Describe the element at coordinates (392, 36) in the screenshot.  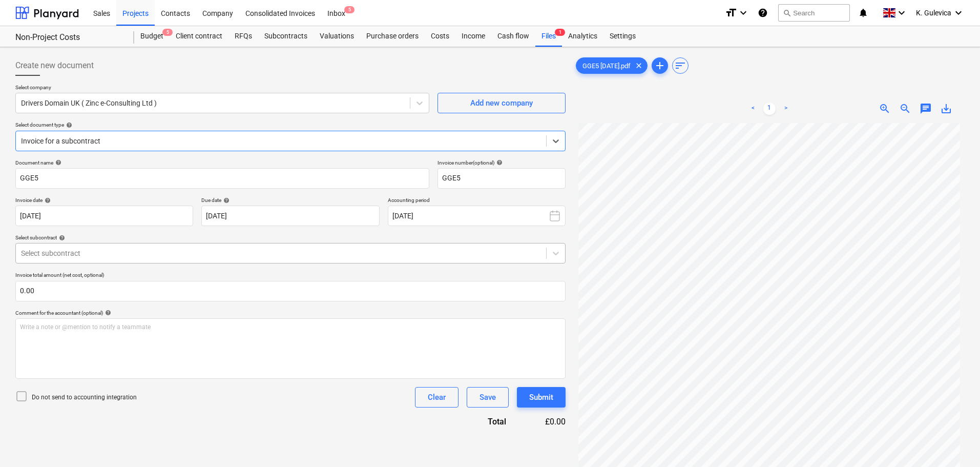
I see `a: Purchase orders` at that location.